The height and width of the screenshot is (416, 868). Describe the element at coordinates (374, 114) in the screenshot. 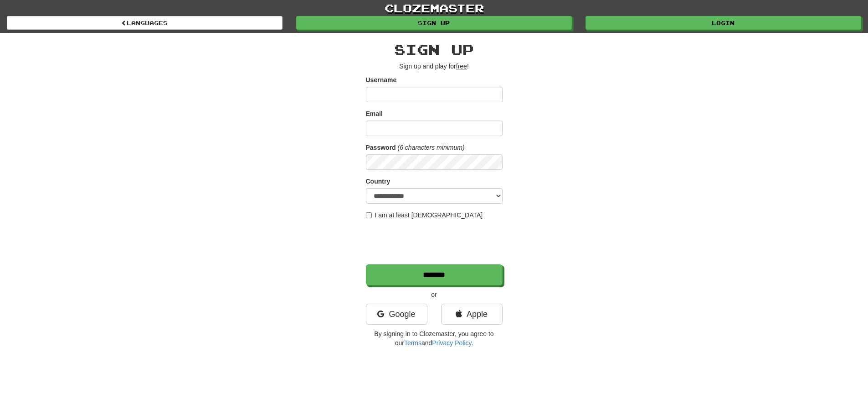

I see `label: Email` at that location.